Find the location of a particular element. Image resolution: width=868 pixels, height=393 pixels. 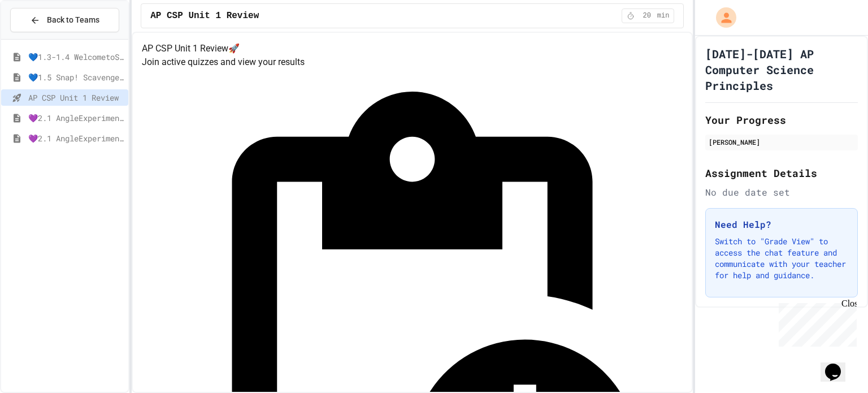

span: 💙1.5 Snap! ScavengerHunt is located at coordinates (76, 77).